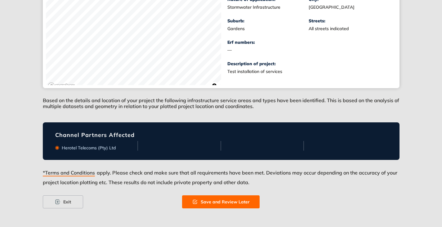 This screenshot has height=227, width=442. Describe the element at coordinates (349, 29) in the screenshot. I see `div: All streets indicated` at that location.